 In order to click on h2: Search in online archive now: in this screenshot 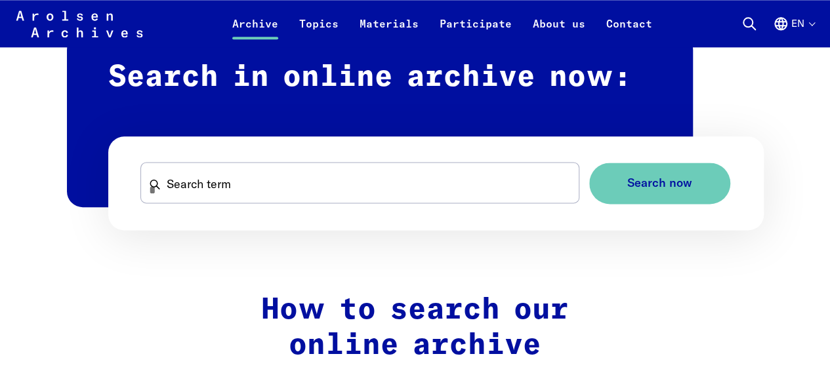, I will do `click(380, 121)`.